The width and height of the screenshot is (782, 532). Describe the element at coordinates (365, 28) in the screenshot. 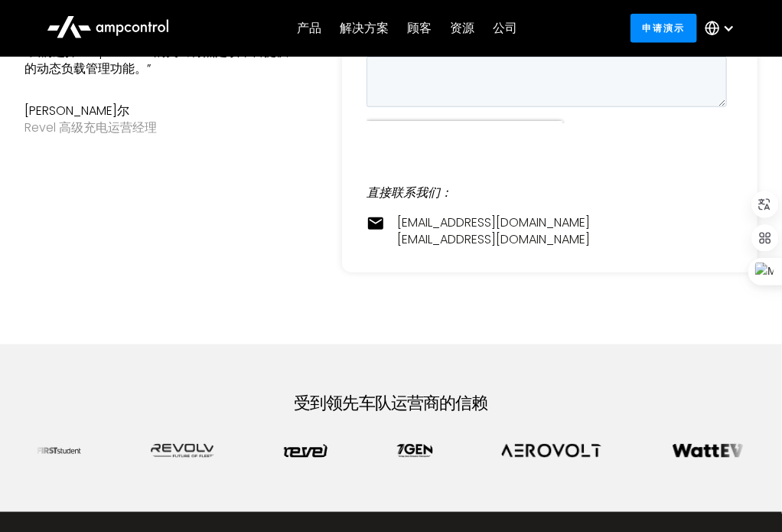

I see `div: 解决方案` at that location.